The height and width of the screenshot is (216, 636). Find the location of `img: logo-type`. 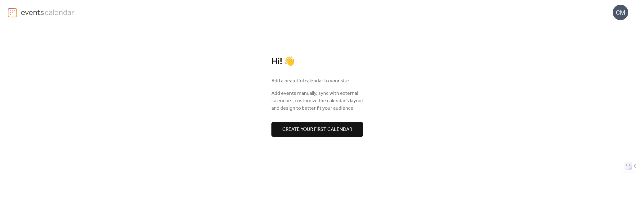

img: logo-type is located at coordinates (47, 12).